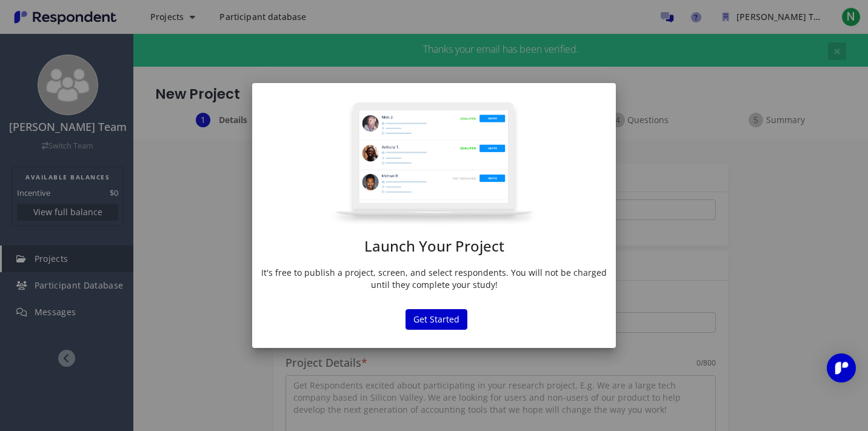  Describe the element at coordinates (434, 215) in the screenshot. I see `md-dialog: Launch Your ...` at that location.